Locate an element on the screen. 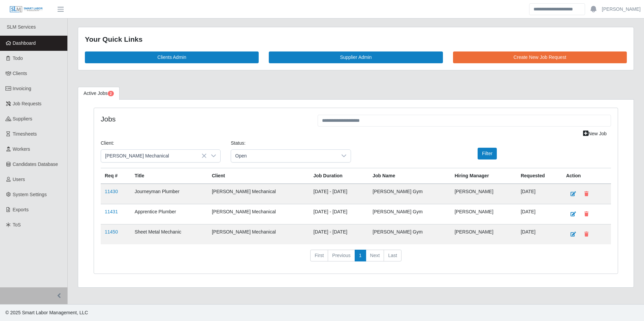 This screenshot has width=644, height=321. span: Candidates Database is located at coordinates (35, 164).